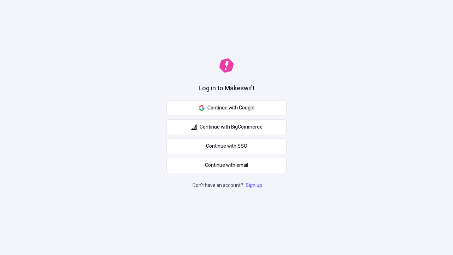 Image resolution: width=453 pixels, height=255 pixels. What do you see at coordinates (227, 127) in the screenshot?
I see `button: Continue with BigCommerce` at bounding box center [227, 127].